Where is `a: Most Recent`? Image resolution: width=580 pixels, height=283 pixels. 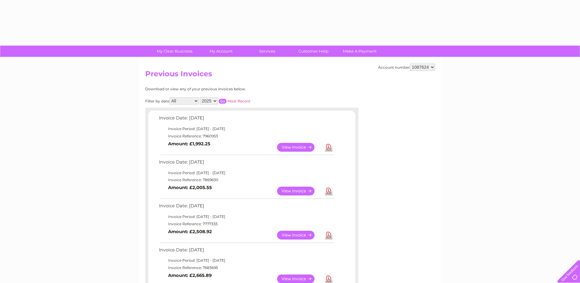
a: Most Recent is located at coordinates (239, 101).